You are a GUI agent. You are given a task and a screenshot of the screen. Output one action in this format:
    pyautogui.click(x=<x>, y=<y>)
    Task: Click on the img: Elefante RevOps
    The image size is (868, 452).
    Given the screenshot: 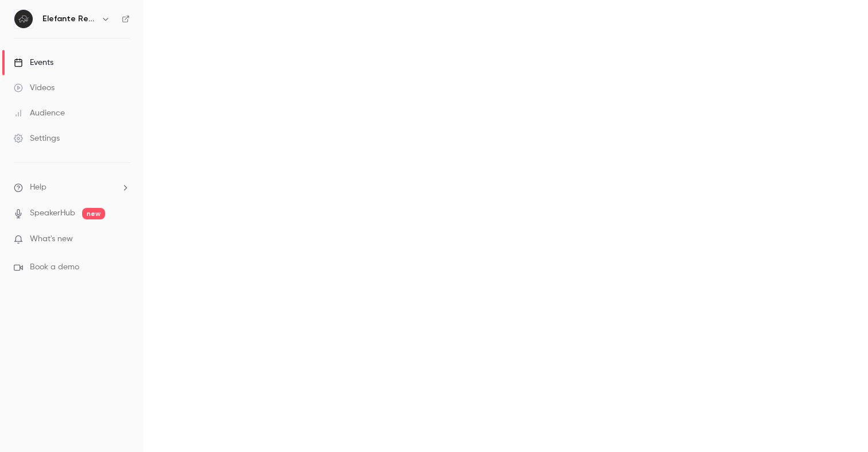 What is the action you would take?
    pyautogui.click(x=24, y=19)
    